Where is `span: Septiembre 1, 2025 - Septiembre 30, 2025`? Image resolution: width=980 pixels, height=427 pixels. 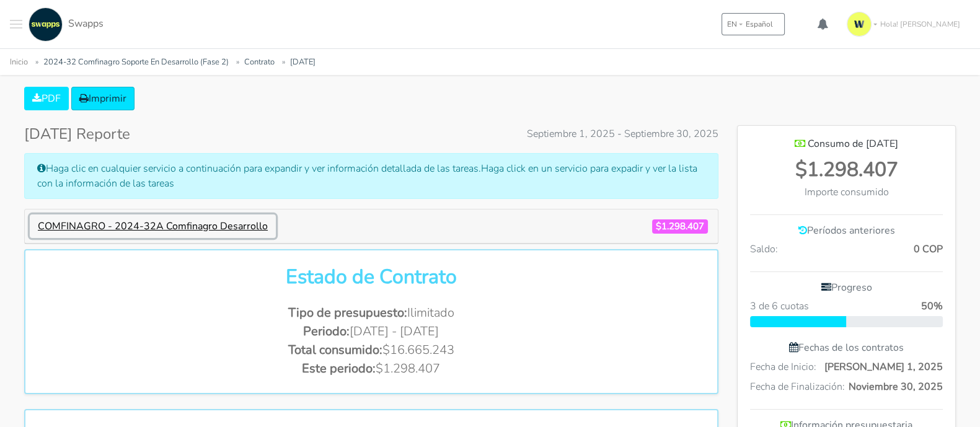 span: Septiembre 1, 2025 - Septiembre 30, 2025 is located at coordinates (622, 134).